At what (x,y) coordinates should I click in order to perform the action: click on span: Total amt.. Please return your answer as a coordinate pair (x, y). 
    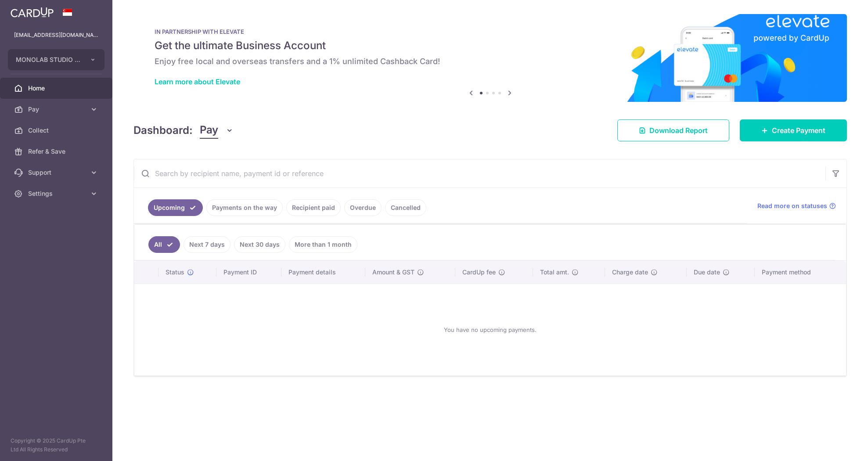
    Looking at the image, I should click on (554, 272).